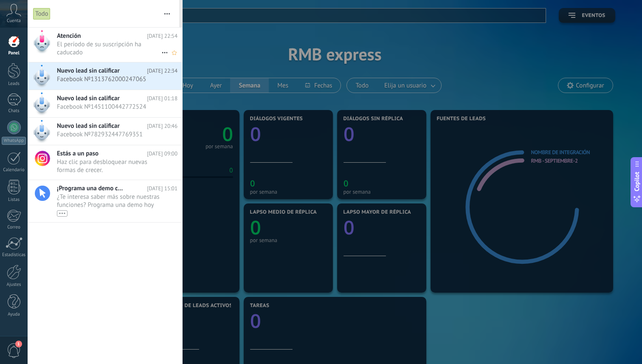 This screenshot has width=642, height=364. What do you see at coordinates (14, 314) in the screenshot?
I see `div: Ayuda` at bounding box center [14, 314].